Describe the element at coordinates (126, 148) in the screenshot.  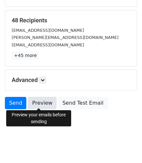
I see `div: Tiện ích trò chuyện` at that location.